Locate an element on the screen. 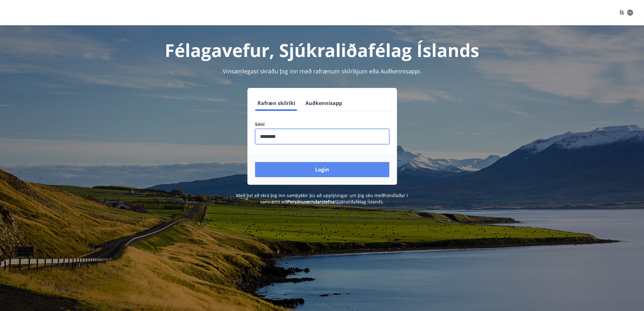 The width and height of the screenshot is (644, 311). button: Login is located at coordinates (322, 169).